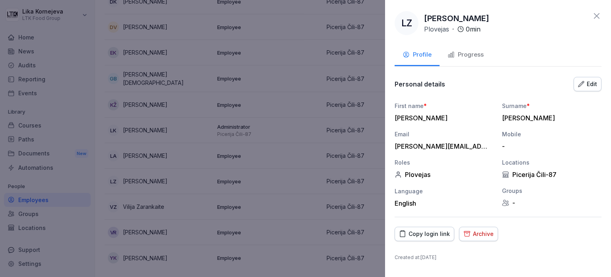 The image size is (611, 277). Describe the element at coordinates (479, 234) in the screenshot. I see `button: Archive` at that location.